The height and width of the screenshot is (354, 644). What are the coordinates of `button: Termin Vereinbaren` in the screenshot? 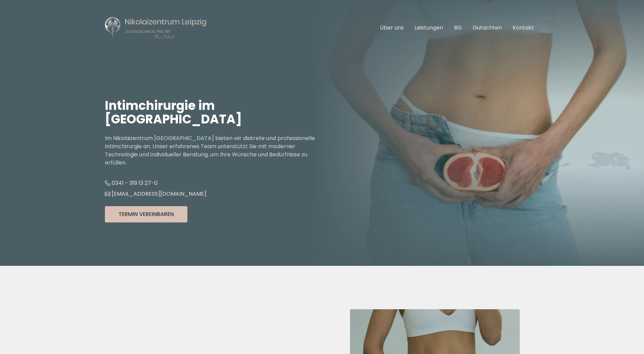 It's located at (146, 214).